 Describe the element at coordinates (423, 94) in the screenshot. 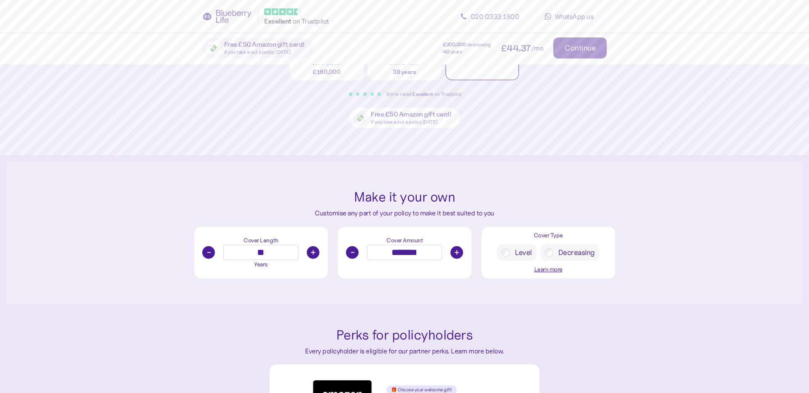

I see `span: Excellent` at that location.